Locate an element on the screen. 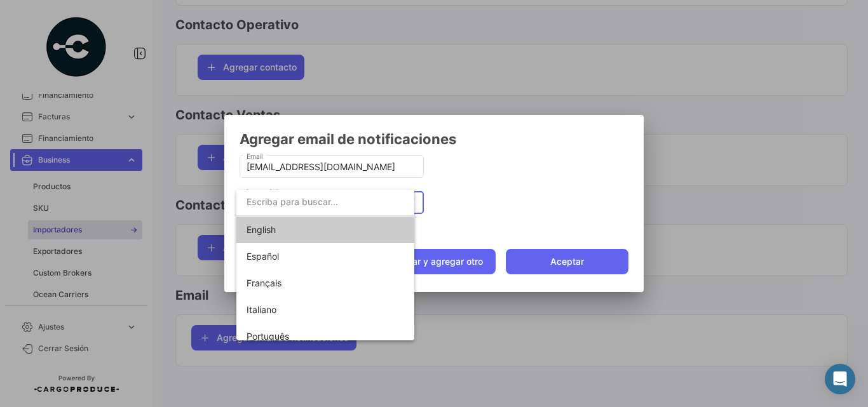  span: Français is located at coordinates (264, 283).